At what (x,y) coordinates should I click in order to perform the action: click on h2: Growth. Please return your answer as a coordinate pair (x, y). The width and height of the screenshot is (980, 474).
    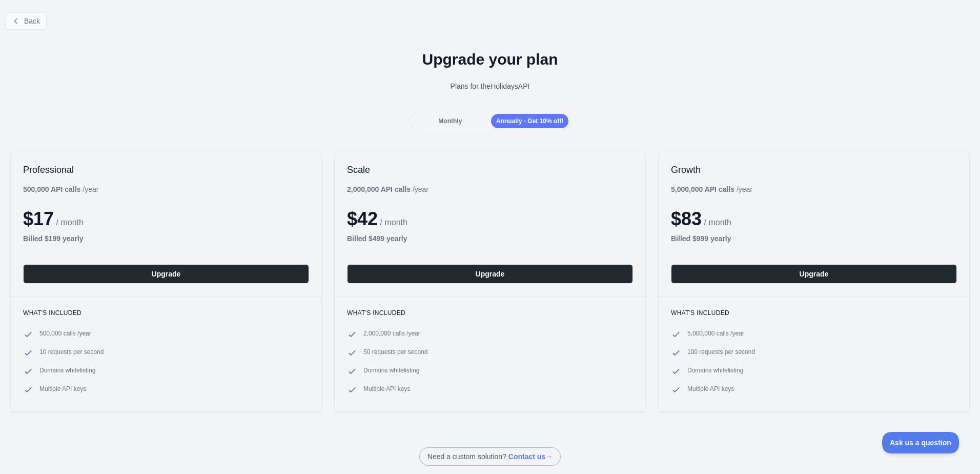
    Looking at the image, I should click on (814, 170).